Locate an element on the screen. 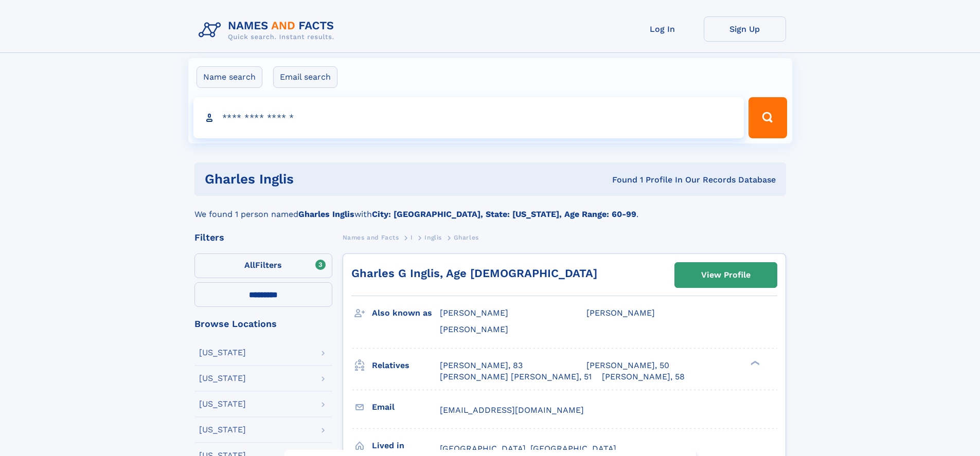  span: I is located at coordinates (412, 237).